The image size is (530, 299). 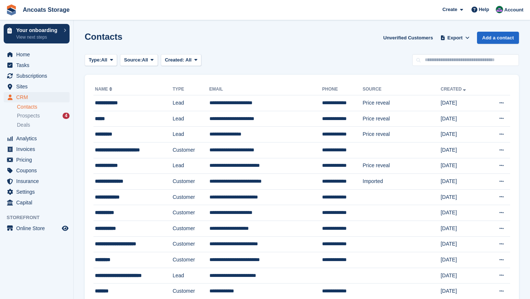 I want to click on span: Tasks, so click(x=38, y=65).